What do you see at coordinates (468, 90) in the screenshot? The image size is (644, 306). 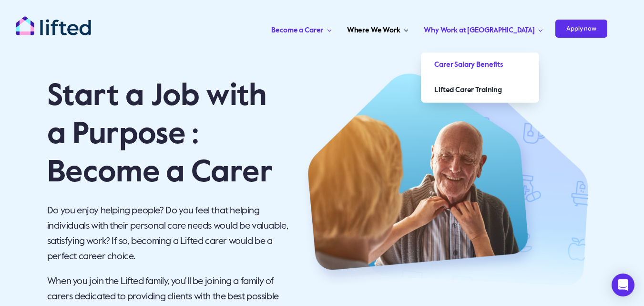 I see `span: Lifted Carer Training` at bounding box center [468, 90].